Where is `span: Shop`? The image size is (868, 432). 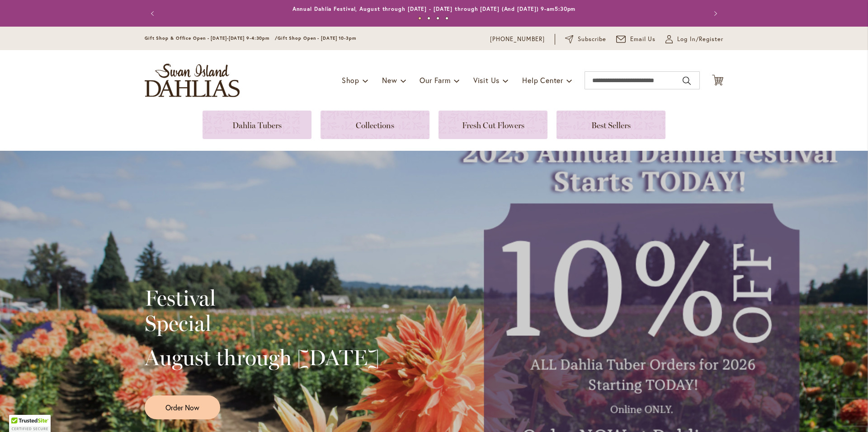 span: Shop is located at coordinates (350, 80).